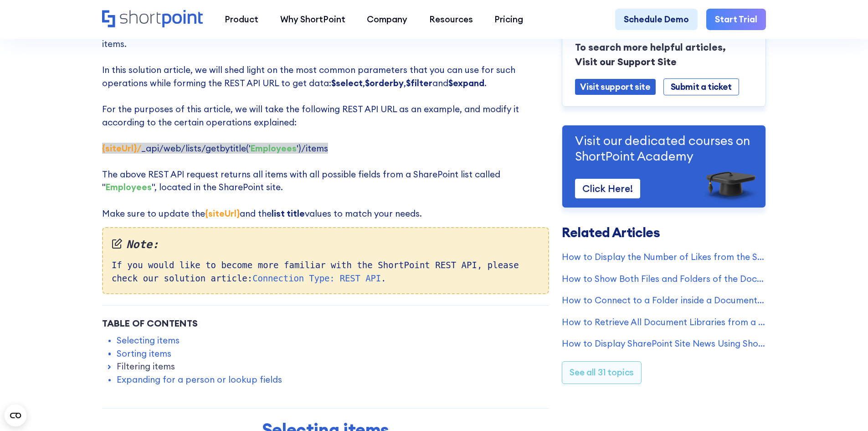 The height and width of the screenshot is (431, 868). I want to click on div: If you would like to become more familiar with the ShortPoint REST API, please check our solution..., so click(325, 261).